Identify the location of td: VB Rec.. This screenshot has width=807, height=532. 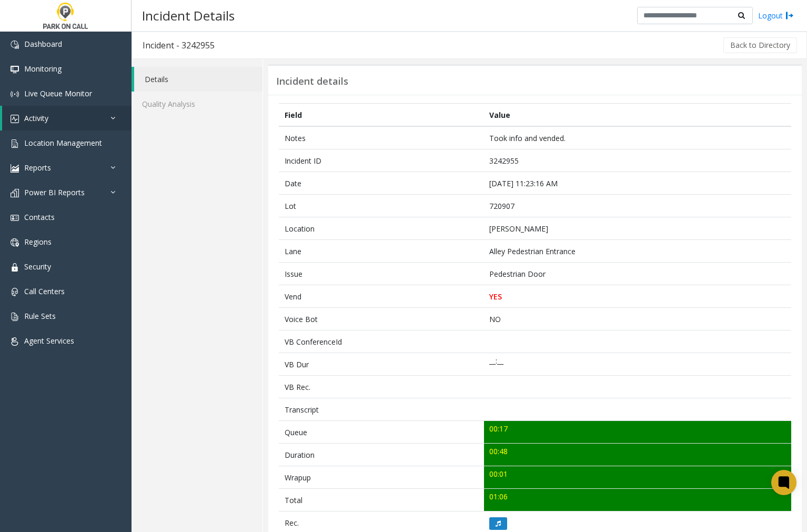
(382, 387).